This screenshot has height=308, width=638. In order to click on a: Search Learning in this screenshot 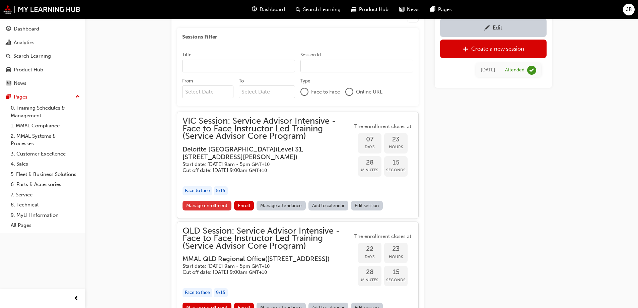, I will do `click(43, 56)`.